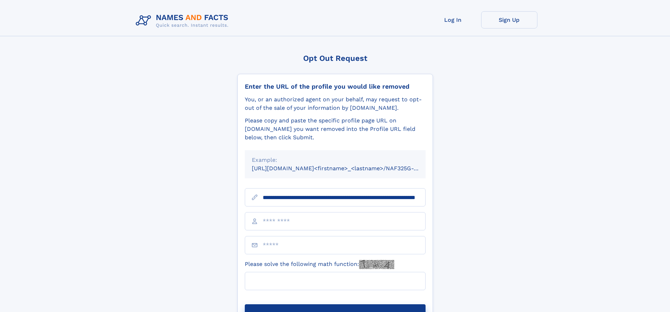 Image resolution: width=670 pixels, height=312 pixels. What do you see at coordinates (335, 104) in the screenshot?
I see `div: You, or an authorized agent on your behalf, may request to opt-out of the sale of your informatio...` at bounding box center [335, 104].